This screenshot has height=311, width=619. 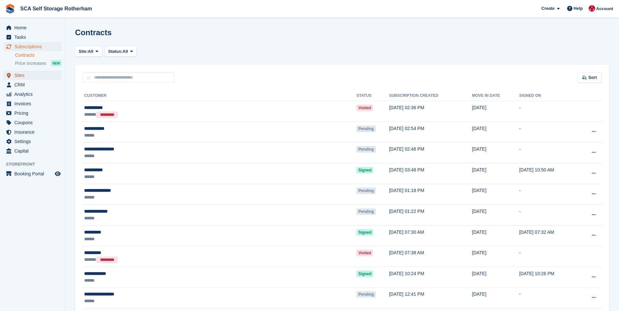 I want to click on img: Thomas Webb, so click(x=592, y=8).